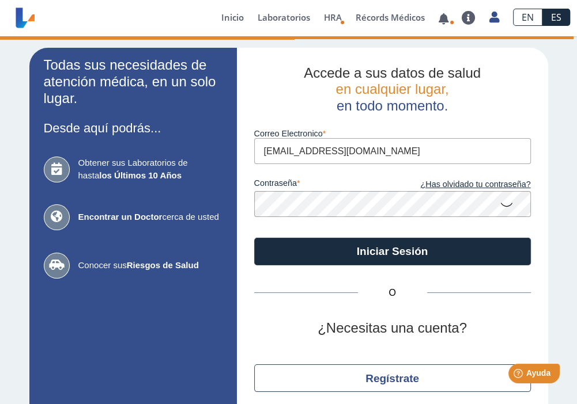 This screenshot has width=577, height=404. I want to click on label: contraseña, so click(323, 185).